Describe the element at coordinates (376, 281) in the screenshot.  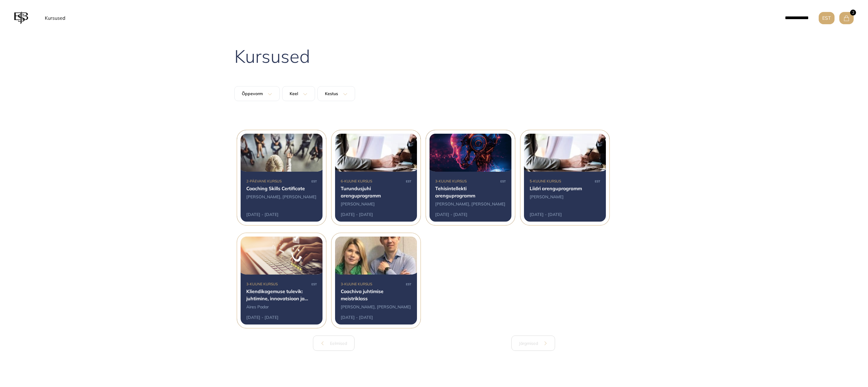
I see `a: Pildil on EBSi Coachiva juhtimise meistriklassi läbiviijad Merle Viirmaa ja Kiur Lootus3-kuune ku...` at that location.